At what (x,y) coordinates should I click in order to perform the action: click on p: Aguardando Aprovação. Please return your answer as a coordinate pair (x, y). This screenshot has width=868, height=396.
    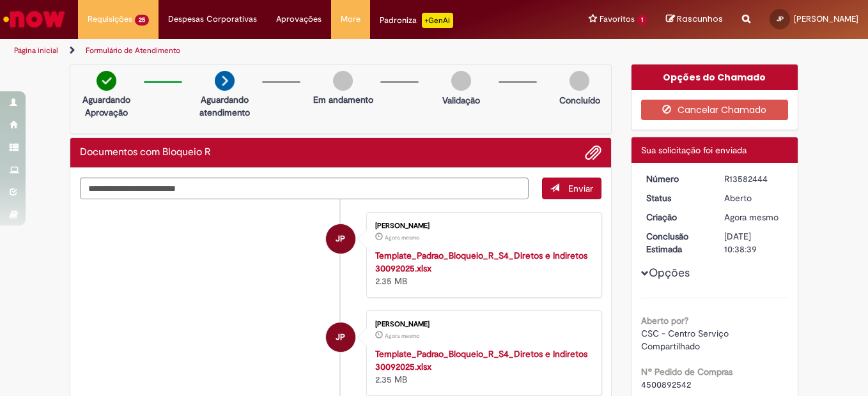
    Looking at the image, I should click on (106, 106).